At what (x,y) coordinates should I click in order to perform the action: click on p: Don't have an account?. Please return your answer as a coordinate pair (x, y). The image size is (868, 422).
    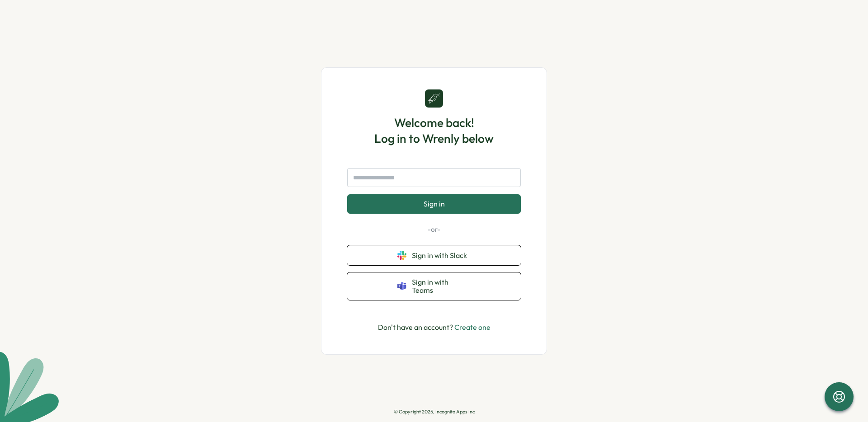
    Looking at the image, I should click on (434, 327).